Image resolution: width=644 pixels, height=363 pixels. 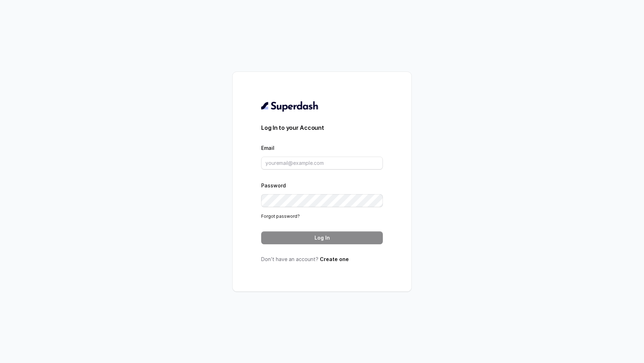 I want to click on label: Password, so click(x=273, y=185).